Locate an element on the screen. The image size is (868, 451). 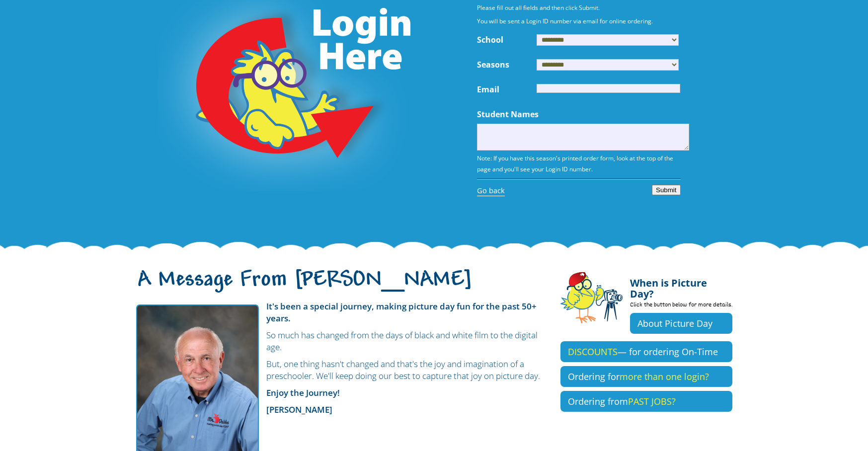
p: Click the button below for more details. is located at coordinates (681, 306).